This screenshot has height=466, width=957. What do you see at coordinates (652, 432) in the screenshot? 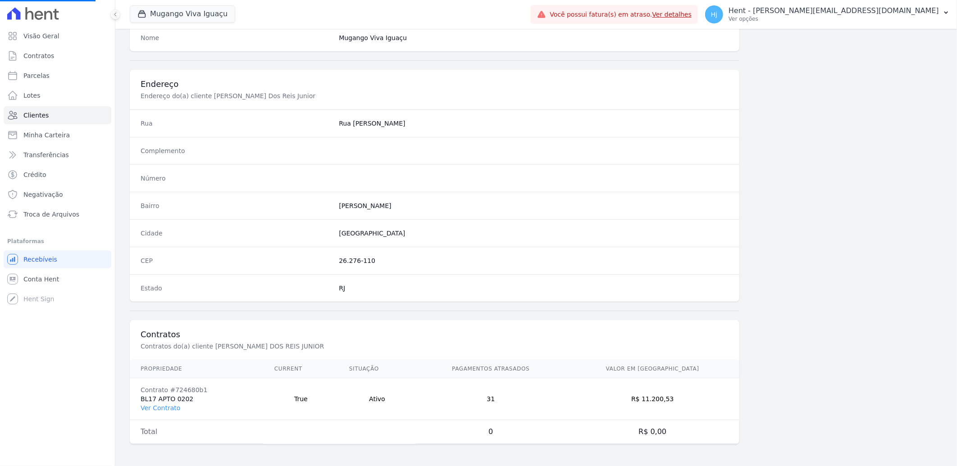
I see `td: R$ 0,00` at bounding box center [652, 432].